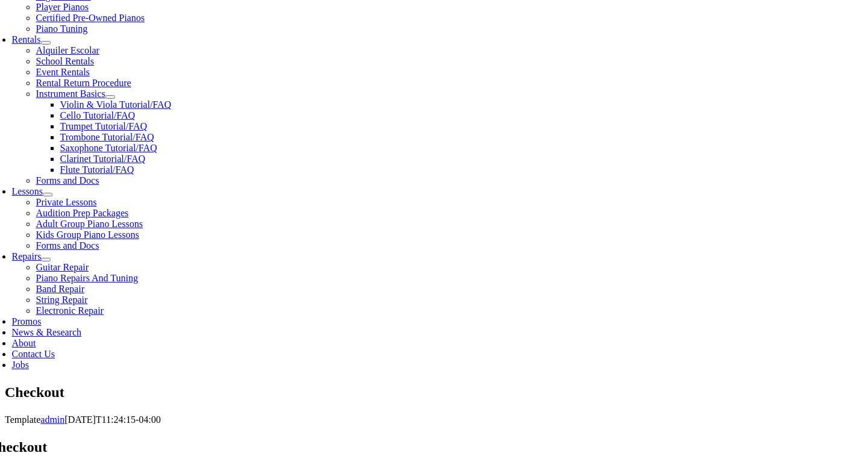  I want to click on a: Trumpet Tutorial/FAQ, so click(104, 126).